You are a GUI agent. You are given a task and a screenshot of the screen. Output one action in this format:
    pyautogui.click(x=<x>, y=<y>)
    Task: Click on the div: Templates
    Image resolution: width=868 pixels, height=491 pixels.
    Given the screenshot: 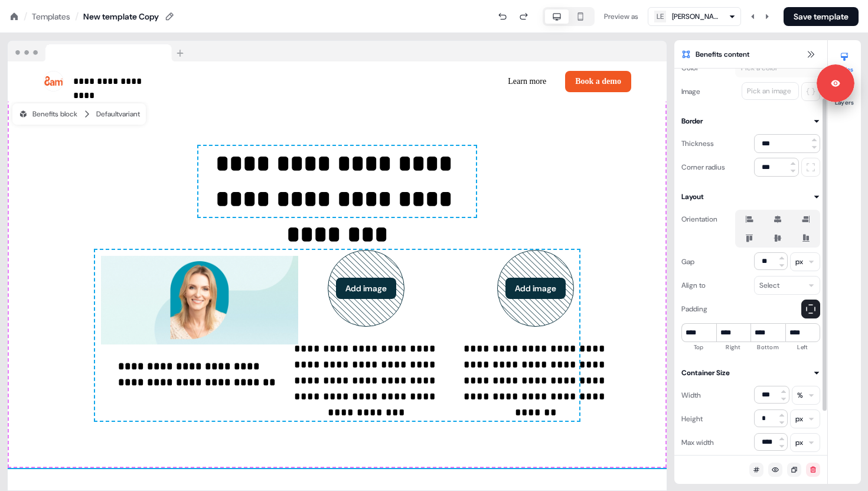 What is the action you would take?
    pyautogui.click(x=51, y=17)
    